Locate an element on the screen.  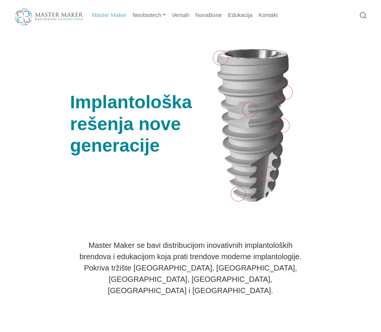
a: Versah is located at coordinates (180, 15).